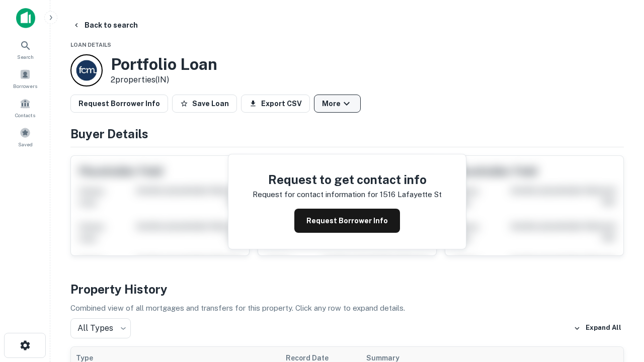 The height and width of the screenshot is (362, 644). Describe the element at coordinates (25, 108) in the screenshot. I see `div: Contacts` at that location.